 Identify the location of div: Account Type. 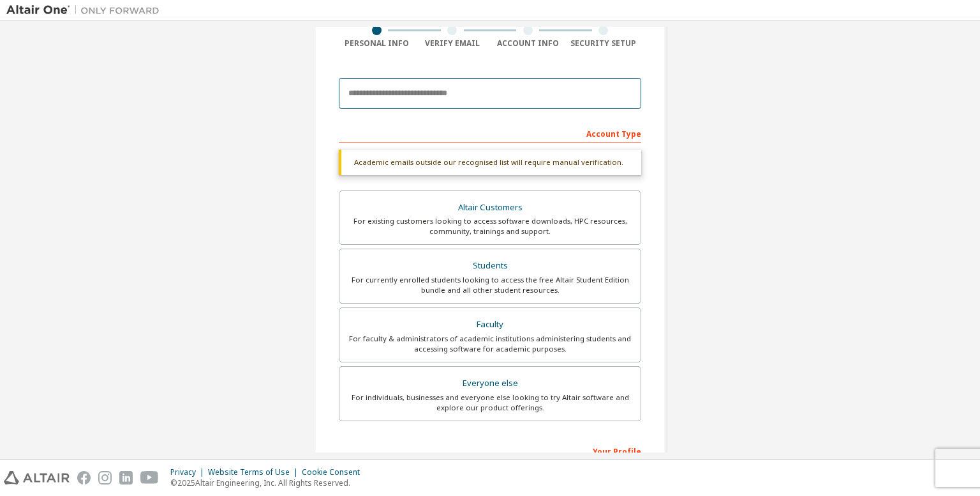
(490, 133).